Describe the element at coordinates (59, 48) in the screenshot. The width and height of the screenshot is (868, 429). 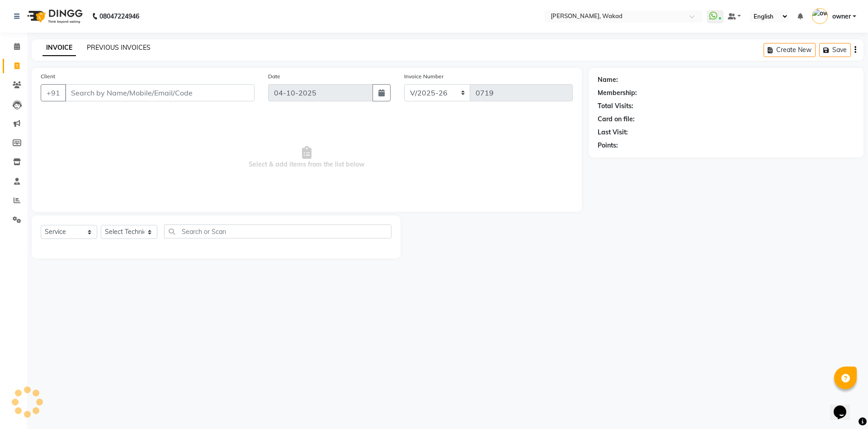
I see `a: INVOICE` at that location.